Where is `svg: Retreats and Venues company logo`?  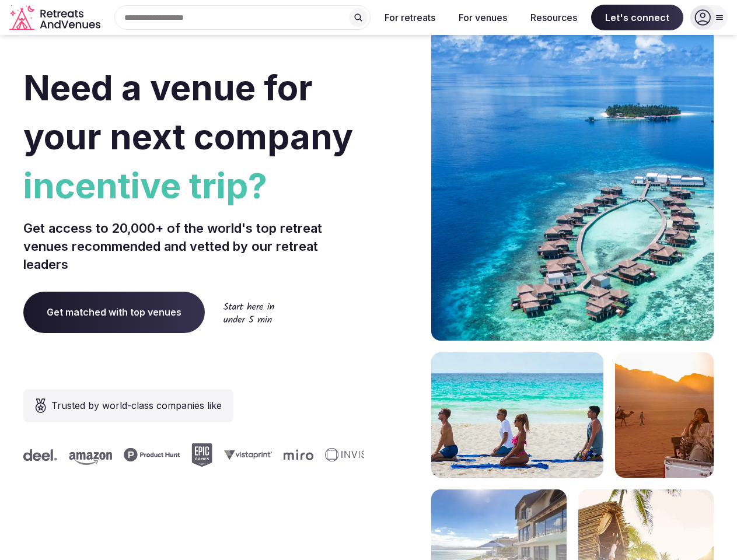 svg: Retreats and Venues company logo is located at coordinates (56, 18).